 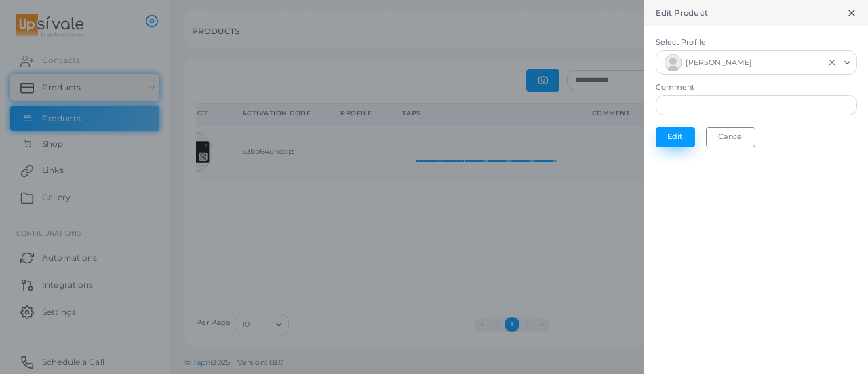 I want to click on input: Search for option, so click(x=789, y=62).